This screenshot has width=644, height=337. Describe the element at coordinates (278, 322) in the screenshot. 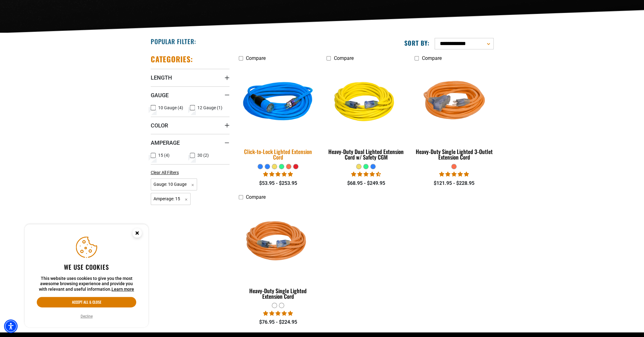

I see `div: $76.95 - $224.95` at that location.